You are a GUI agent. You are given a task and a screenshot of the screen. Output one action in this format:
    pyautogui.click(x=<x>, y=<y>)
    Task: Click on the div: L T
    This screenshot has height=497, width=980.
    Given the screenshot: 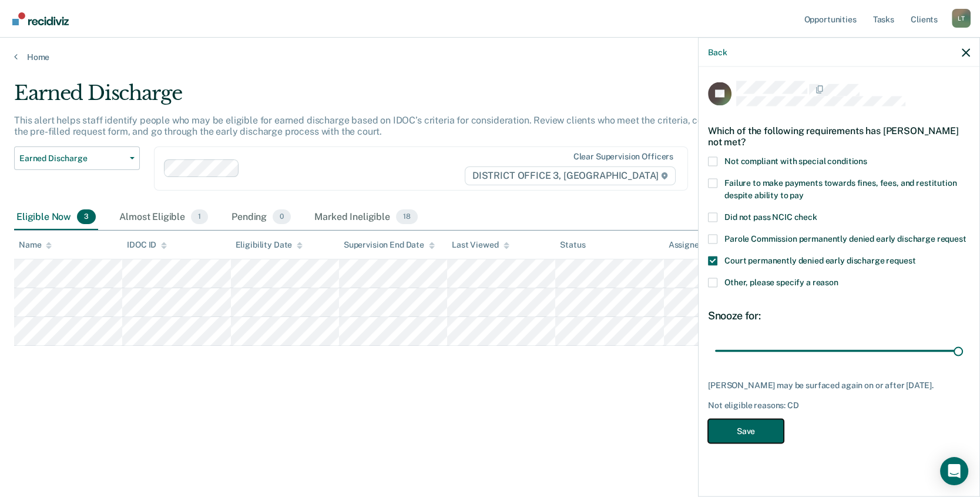 What is the action you would take?
    pyautogui.click(x=961, y=19)
    